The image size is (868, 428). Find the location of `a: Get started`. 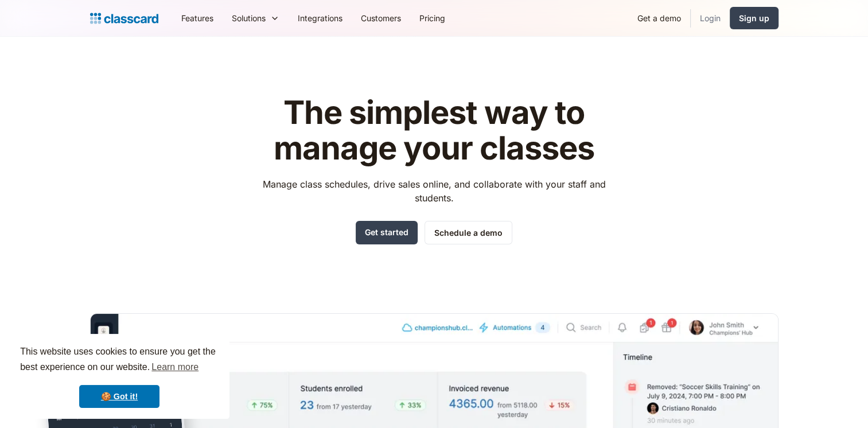

a: Get started is located at coordinates (387, 233).